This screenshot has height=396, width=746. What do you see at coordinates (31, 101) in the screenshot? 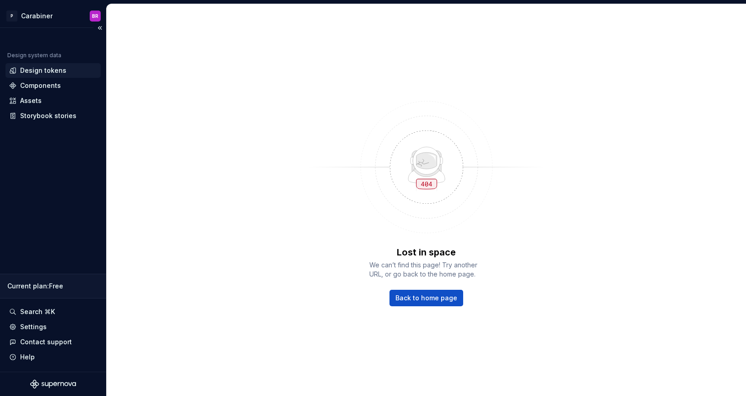
I see `div: Assets` at bounding box center [31, 101].